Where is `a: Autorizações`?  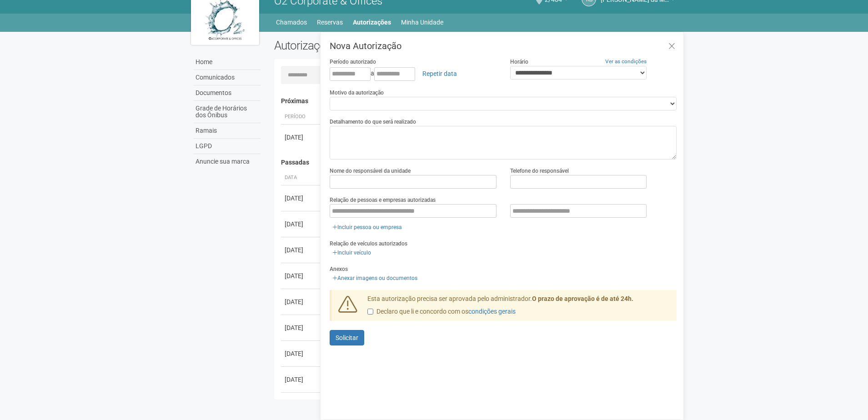
a: Autorizações is located at coordinates (372, 22).